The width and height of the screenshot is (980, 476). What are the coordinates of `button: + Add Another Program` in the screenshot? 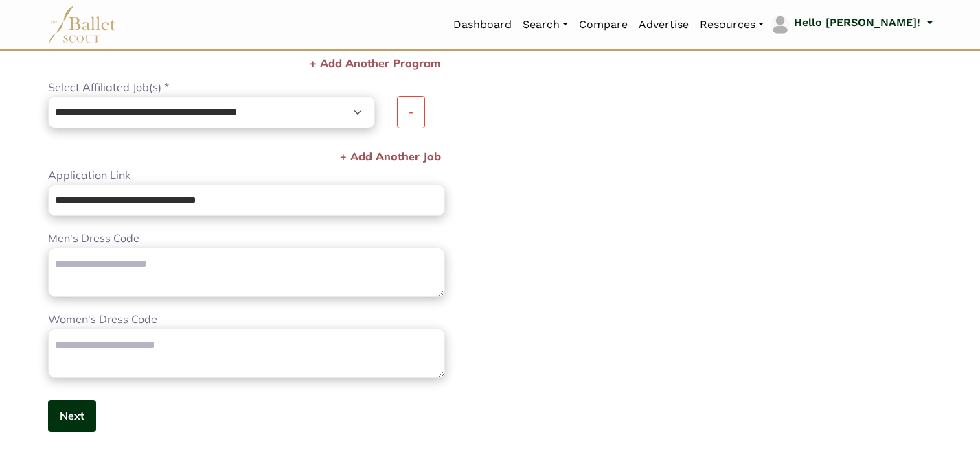 It's located at (375, 64).